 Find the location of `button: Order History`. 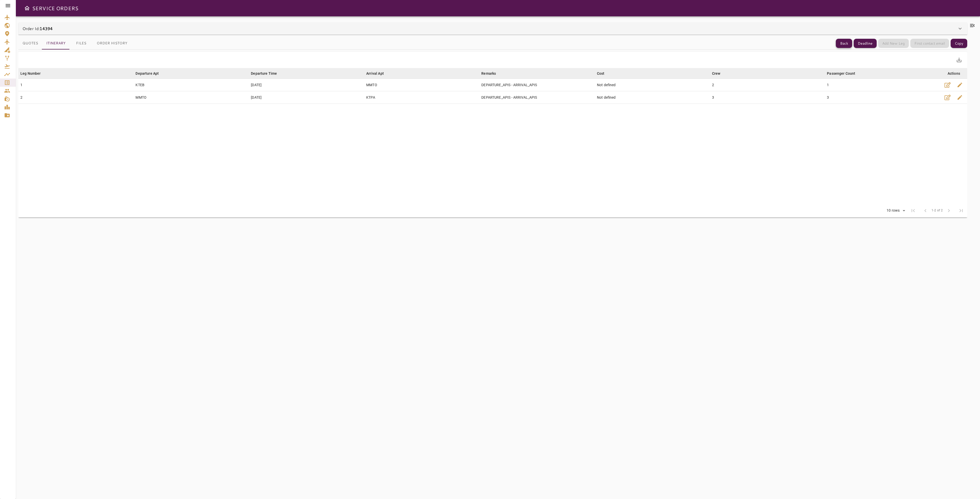

button: Order History is located at coordinates (112, 43).